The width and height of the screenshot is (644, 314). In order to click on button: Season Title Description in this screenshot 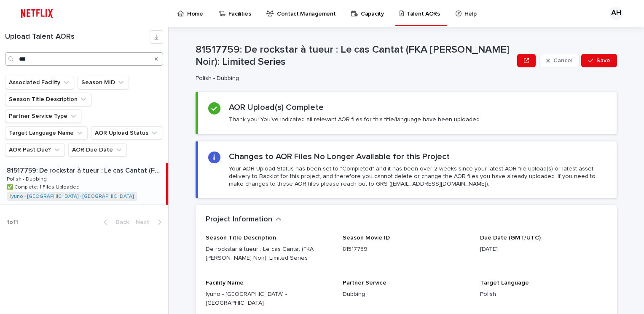, I will do `click(48, 100)`.